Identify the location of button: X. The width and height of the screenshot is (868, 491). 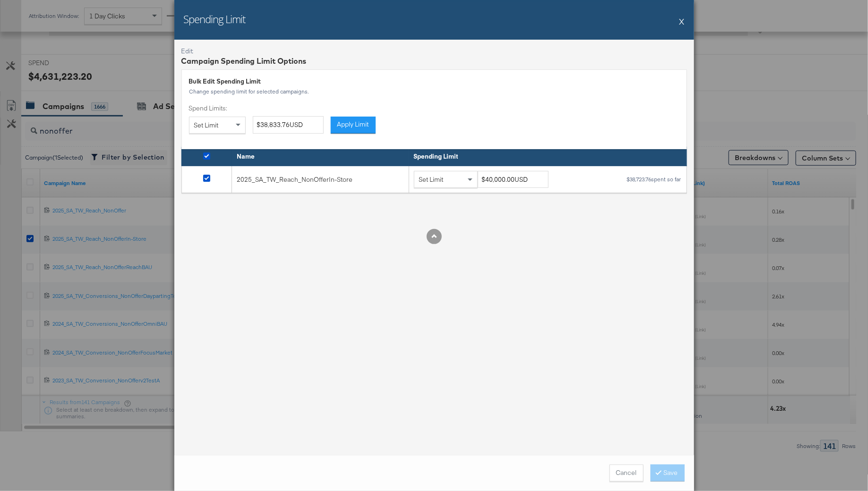
(682, 21).